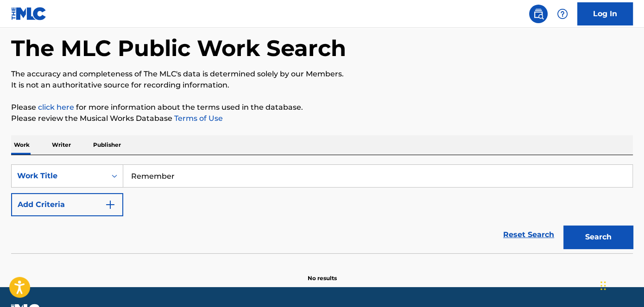 The height and width of the screenshot is (307, 644). What do you see at coordinates (538, 14) in the screenshot?
I see `a: Public Search` at bounding box center [538, 14].